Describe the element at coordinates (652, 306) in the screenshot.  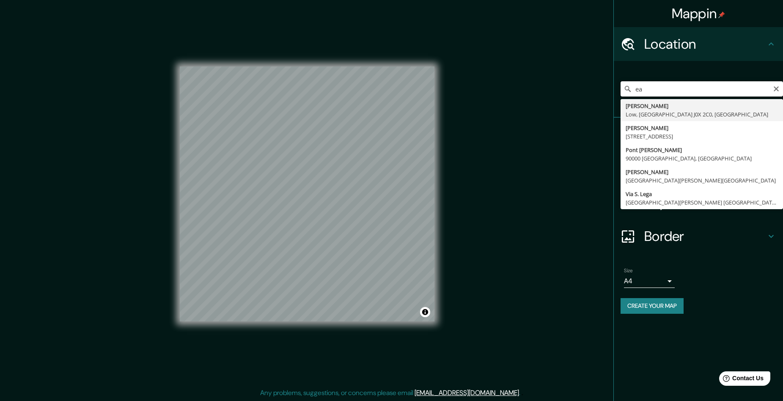
I see `button: Create your map` at that location.